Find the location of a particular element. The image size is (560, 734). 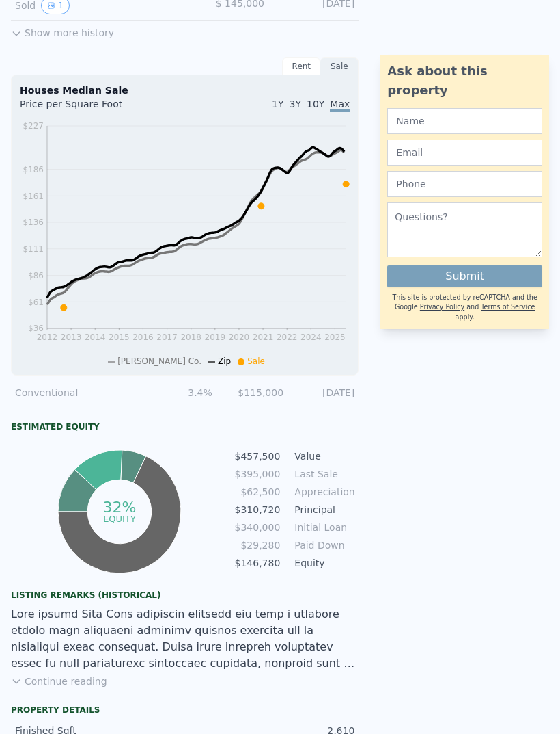

div: Listing Remarks (Historical) is located at coordinates (184, 595).